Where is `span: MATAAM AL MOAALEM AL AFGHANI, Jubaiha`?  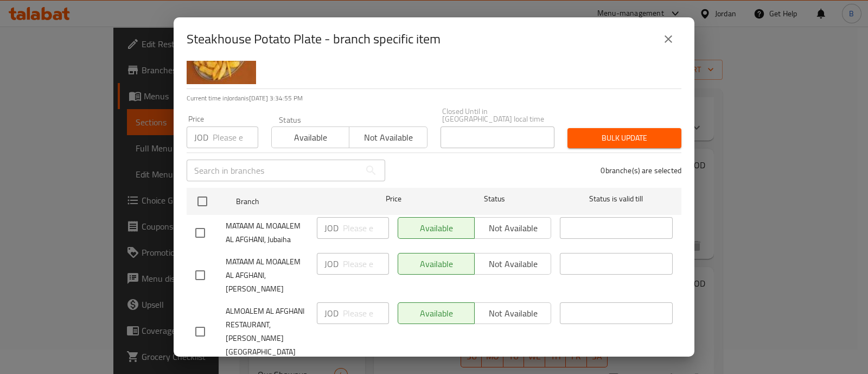 span: MATAAM AL MOAALEM AL AFGHANI, Jubaiha is located at coordinates (267, 233).